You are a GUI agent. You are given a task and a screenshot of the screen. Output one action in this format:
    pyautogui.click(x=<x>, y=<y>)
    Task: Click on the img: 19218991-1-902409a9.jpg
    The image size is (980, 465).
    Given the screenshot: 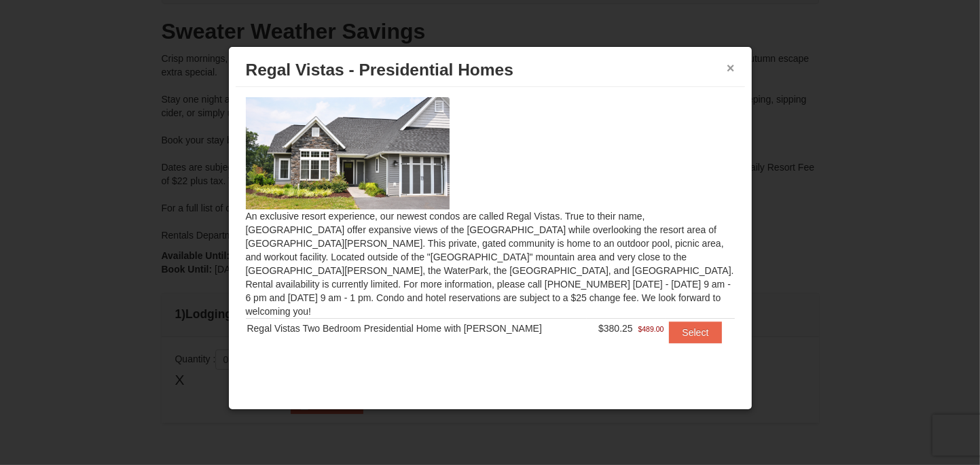 What is the action you would take?
    pyautogui.click(x=347, y=153)
    